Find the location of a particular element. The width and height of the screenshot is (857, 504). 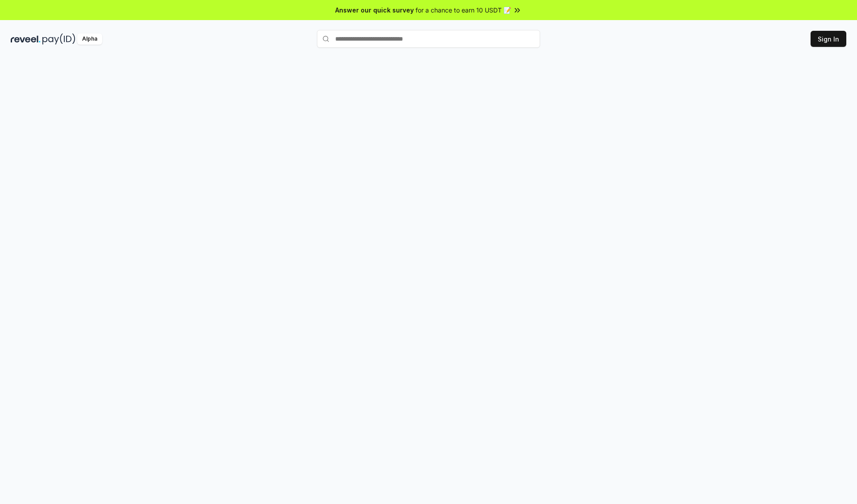

span: Answer our quick survey is located at coordinates (375, 10).